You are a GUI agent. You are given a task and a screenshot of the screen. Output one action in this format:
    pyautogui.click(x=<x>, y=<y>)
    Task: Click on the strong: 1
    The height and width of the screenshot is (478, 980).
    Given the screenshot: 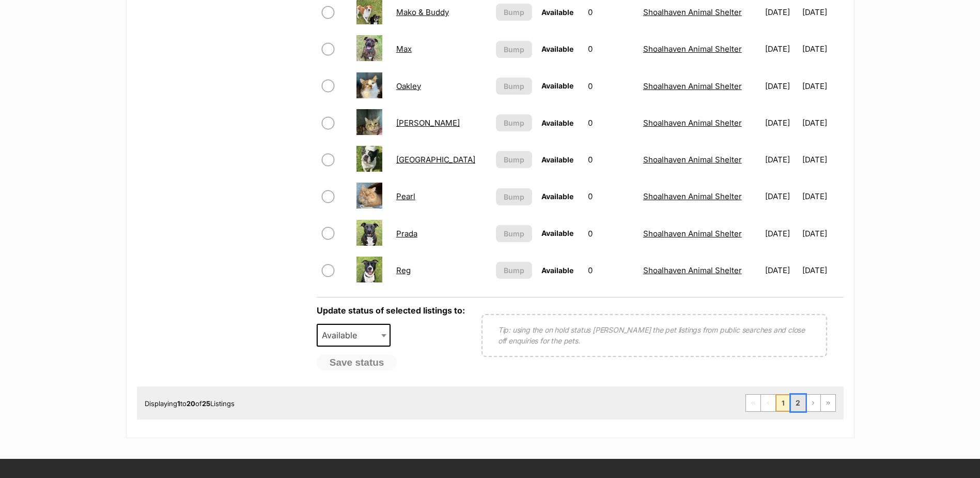 What is the action you would take?
    pyautogui.click(x=179, y=403)
    